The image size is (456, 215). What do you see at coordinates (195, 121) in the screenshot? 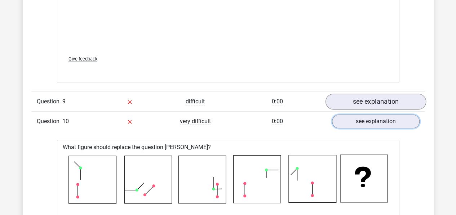
I see `span: very difficult` at bounding box center [195, 121].